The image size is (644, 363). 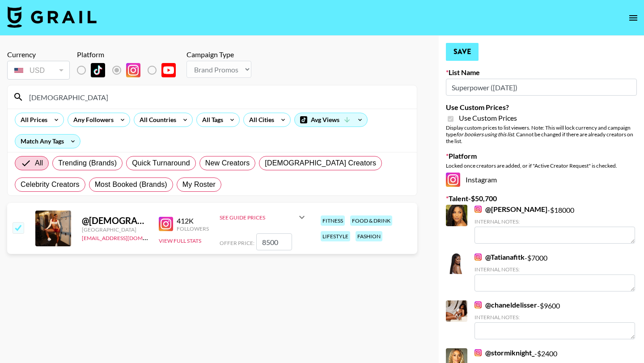 What do you see at coordinates (335, 236) in the screenshot?
I see `div: lifestyle` at bounding box center [335, 236].